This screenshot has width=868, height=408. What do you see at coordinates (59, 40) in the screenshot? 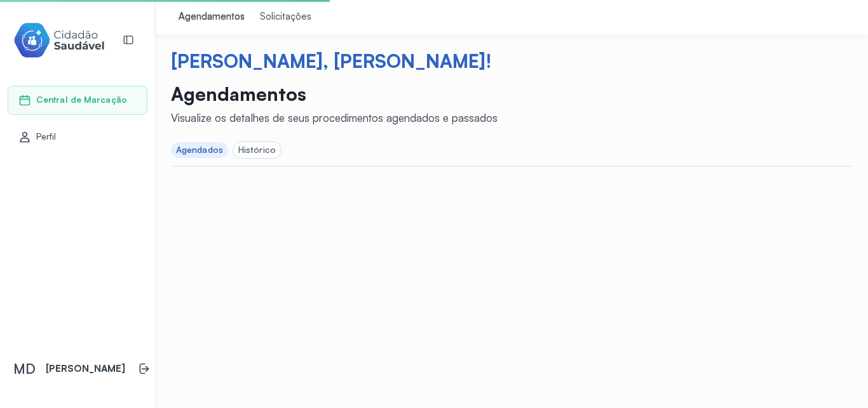
I see `img: cidadao-saudavel-filled-logo.svg` at bounding box center [59, 40].